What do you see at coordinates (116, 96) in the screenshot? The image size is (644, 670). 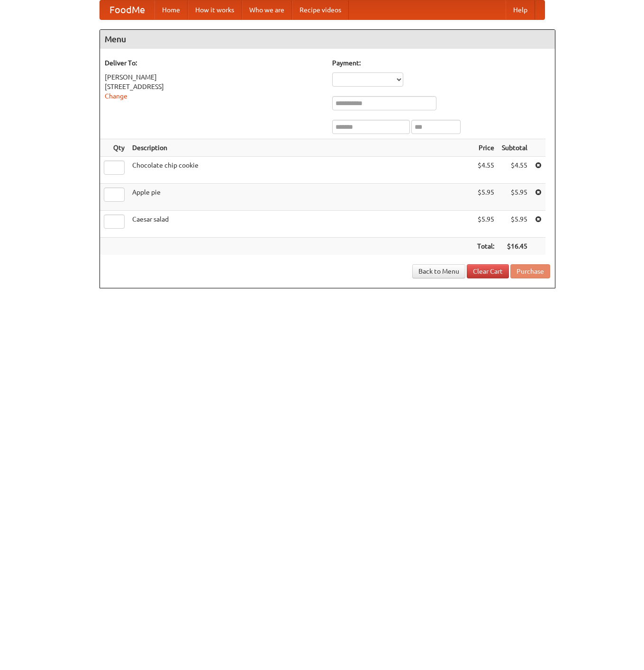 I see `a: Change` at bounding box center [116, 96].